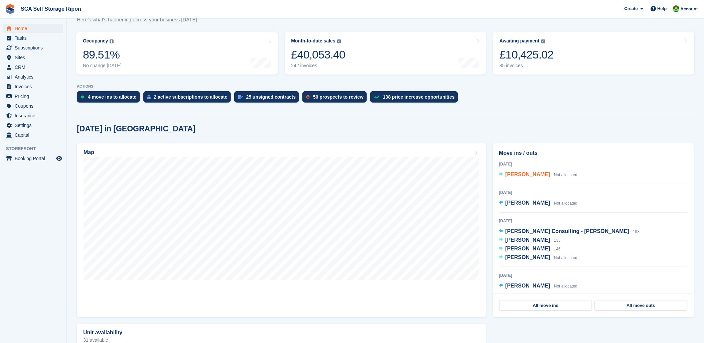 The height and width of the screenshot is (343, 704). Describe the element at coordinates (35, 106) in the screenshot. I see `span: Coupons` at that location.